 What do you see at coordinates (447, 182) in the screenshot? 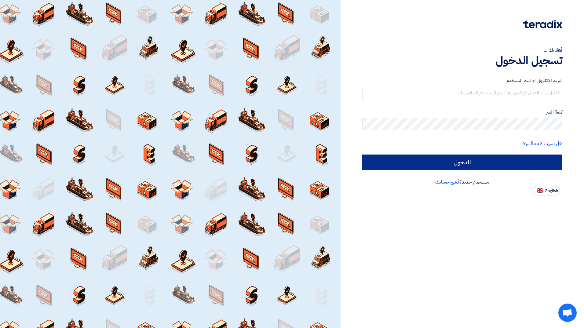
I see `a: أنشئ حسابك` at bounding box center [447, 182].